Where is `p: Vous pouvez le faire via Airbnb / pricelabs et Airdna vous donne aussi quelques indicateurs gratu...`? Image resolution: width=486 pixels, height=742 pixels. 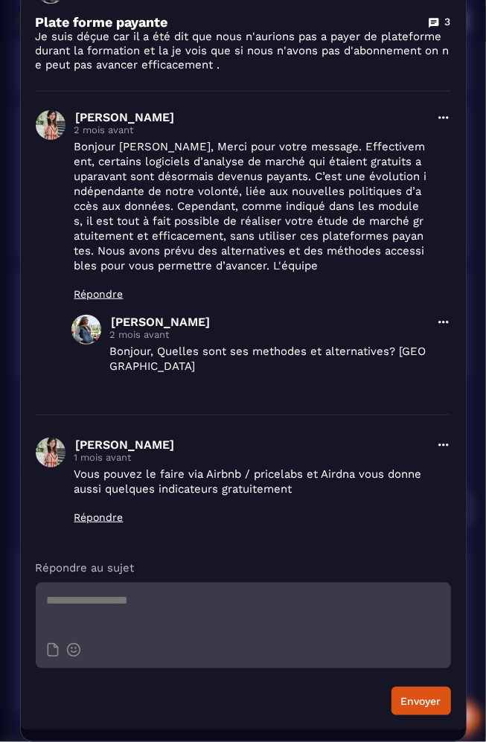
p: Vous pouvez le faire via Airbnb / pricelabs et Airdna vous donne aussi quelques indicateurs gratu... is located at coordinates (251, 481).